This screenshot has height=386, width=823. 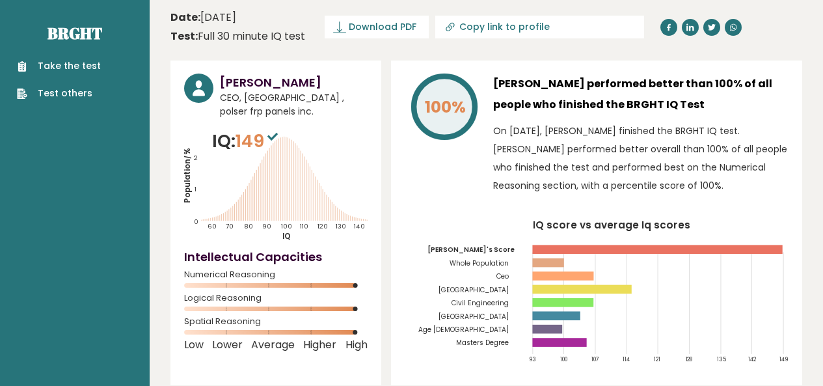 What do you see at coordinates (195, 189) in the screenshot?
I see `tspan: 1` at bounding box center [195, 189].